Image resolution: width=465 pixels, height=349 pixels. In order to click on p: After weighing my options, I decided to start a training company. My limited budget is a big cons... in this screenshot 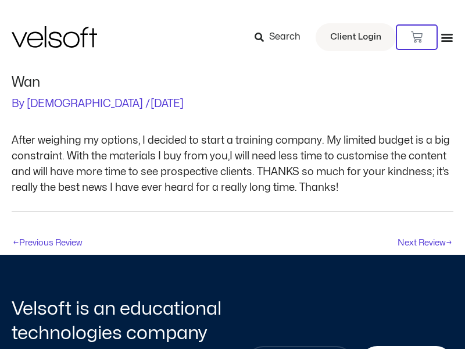, I will do `click(232, 164)`.